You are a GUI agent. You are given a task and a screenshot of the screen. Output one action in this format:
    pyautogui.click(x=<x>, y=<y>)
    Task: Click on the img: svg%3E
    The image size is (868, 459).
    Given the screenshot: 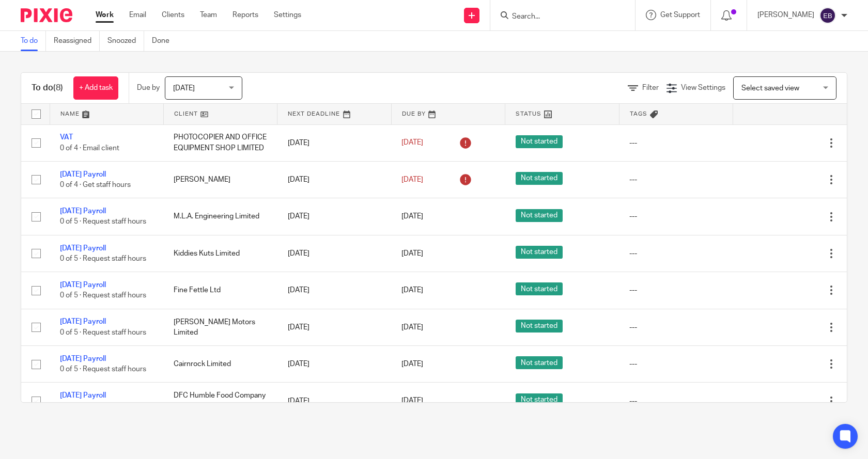 What is the action you would take?
    pyautogui.click(x=828, y=15)
    